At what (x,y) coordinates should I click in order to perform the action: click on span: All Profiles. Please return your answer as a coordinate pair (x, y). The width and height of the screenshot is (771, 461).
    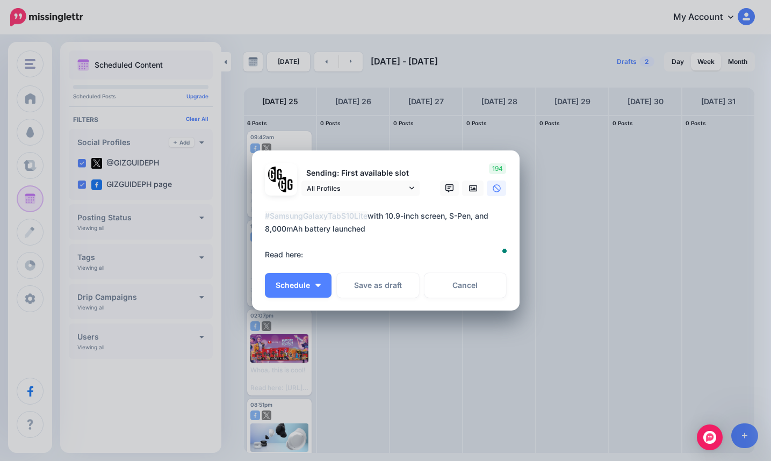
    Looking at the image, I should click on (357, 188).